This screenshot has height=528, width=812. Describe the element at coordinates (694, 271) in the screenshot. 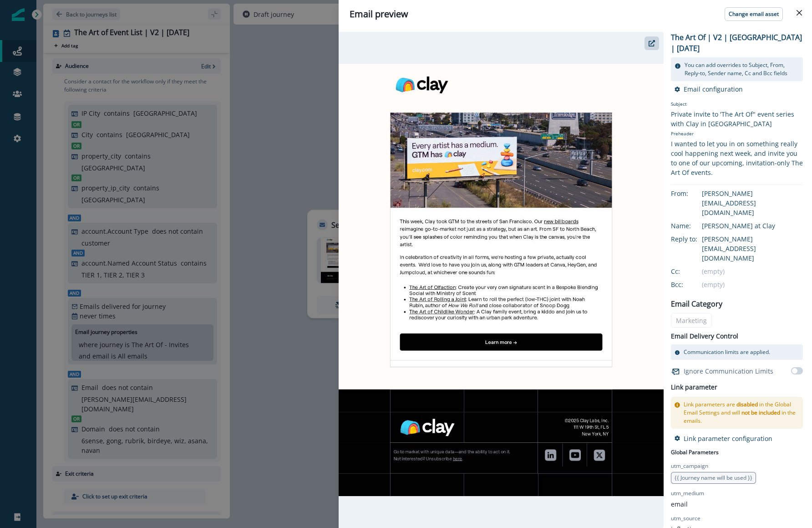

I see `div: Cc:` at that location.